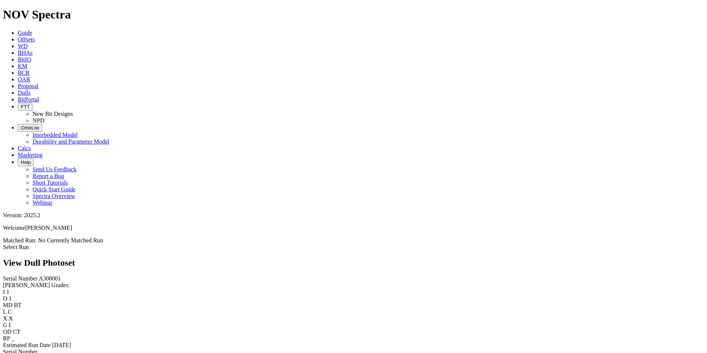 The image size is (707, 353). Describe the element at coordinates (4, 312) in the screenshot. I see `label: L` at that location.